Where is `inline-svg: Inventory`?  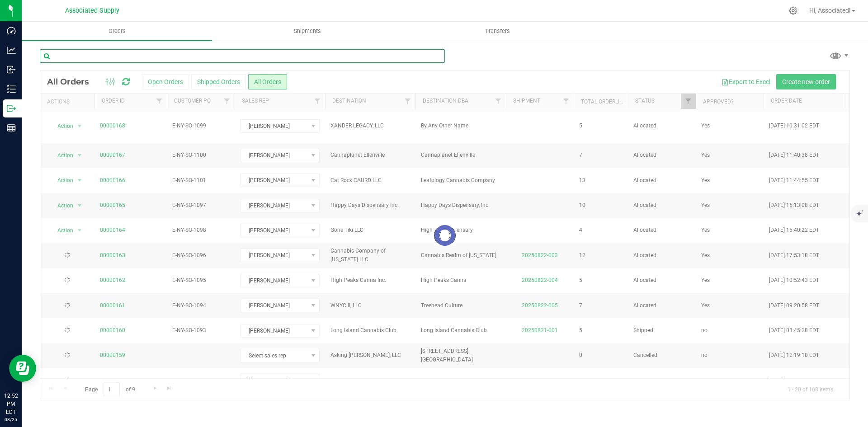 inline-svg: Inventory is located at coordinates (11, 89).